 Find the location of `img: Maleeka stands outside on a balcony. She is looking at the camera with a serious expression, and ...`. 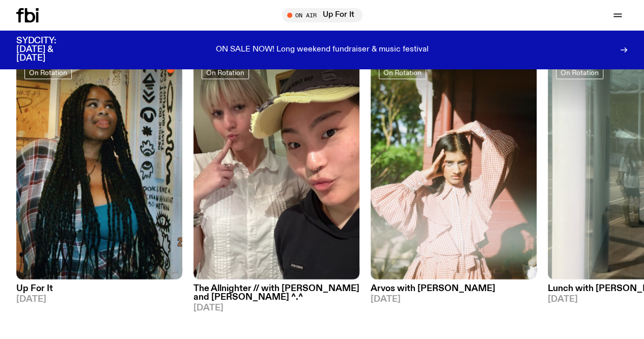

img: Maleeka stands outside on a balcony. She is looking at the camera with a serious expression, and ... is located at coordinates (453, 168).